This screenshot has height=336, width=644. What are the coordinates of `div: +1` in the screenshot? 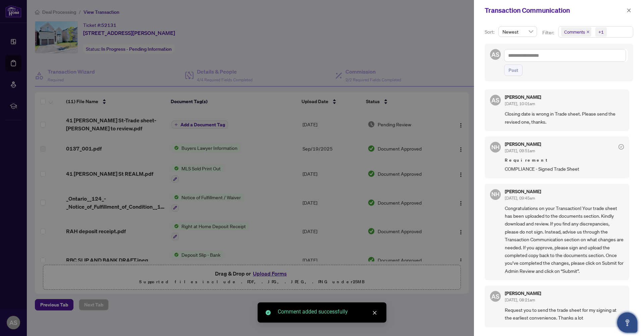 It's located at (601, 32).